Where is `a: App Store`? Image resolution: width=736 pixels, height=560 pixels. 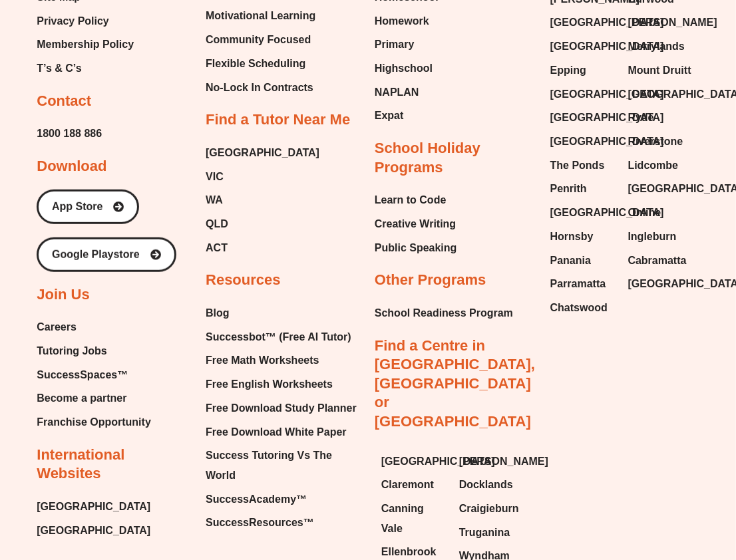 a: App Store is located at coordinates (88, 207).